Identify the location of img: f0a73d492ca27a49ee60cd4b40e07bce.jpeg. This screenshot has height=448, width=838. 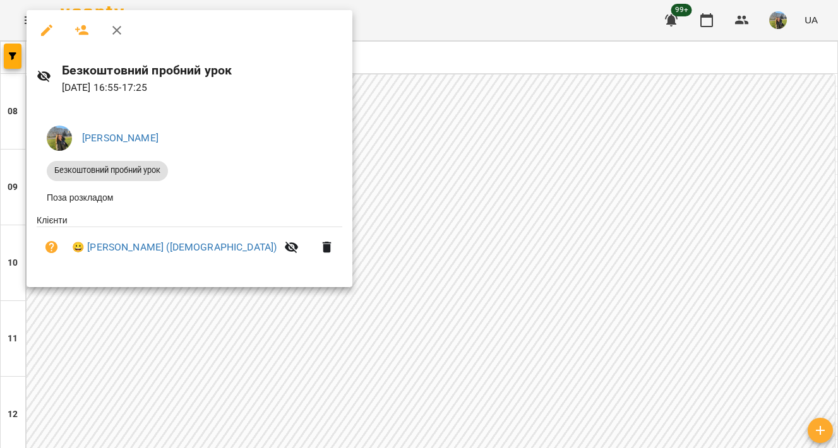
(59, 138).